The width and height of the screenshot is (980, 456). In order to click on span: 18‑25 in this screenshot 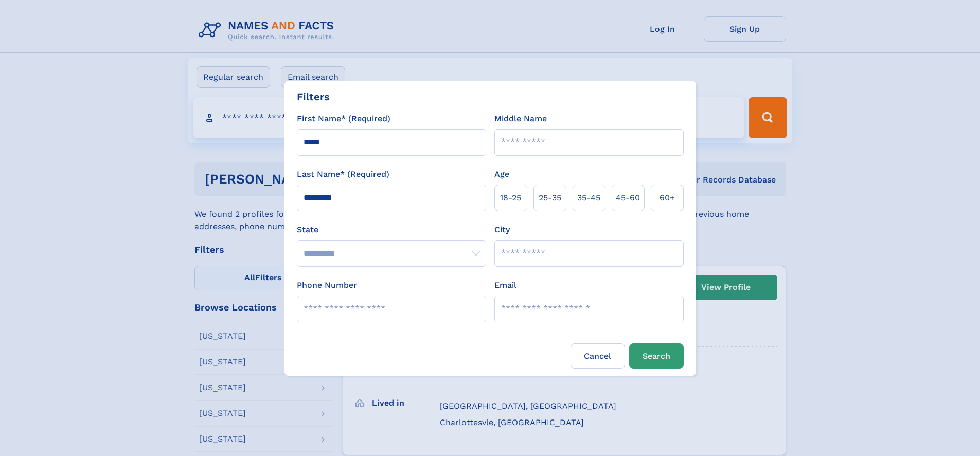, I will do `click(511, 198)`.